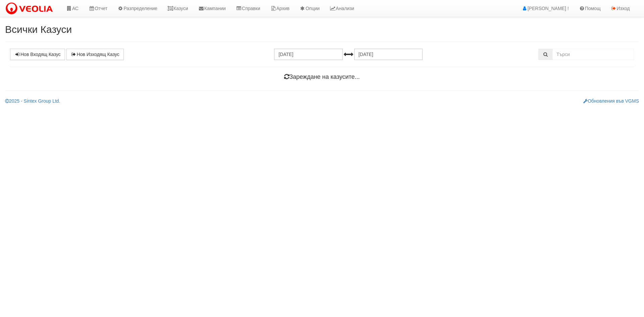 This screenshot has height=317, width=644. What do you see at coordinates (322, 77) in the screenshot?
I see `h4: Зареждане на казусите...` at bounding box center [322, 77].